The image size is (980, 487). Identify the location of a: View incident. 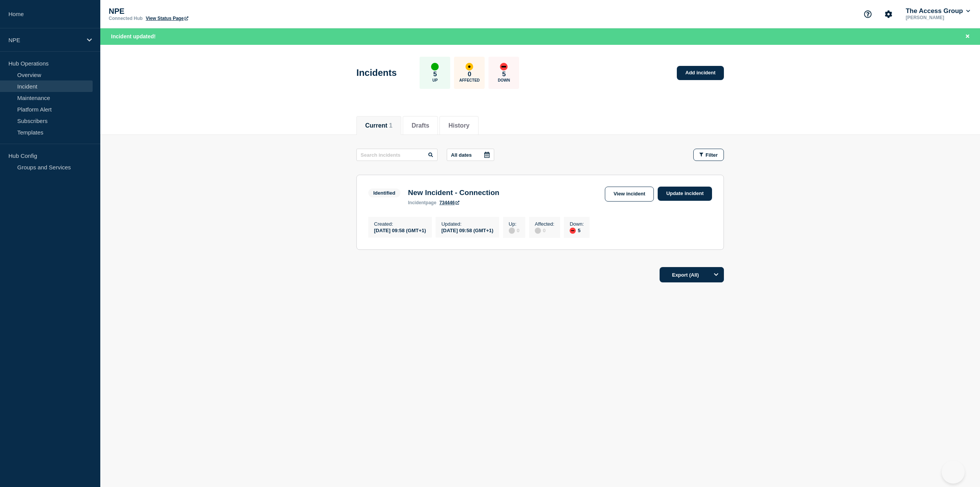
(630, 194).